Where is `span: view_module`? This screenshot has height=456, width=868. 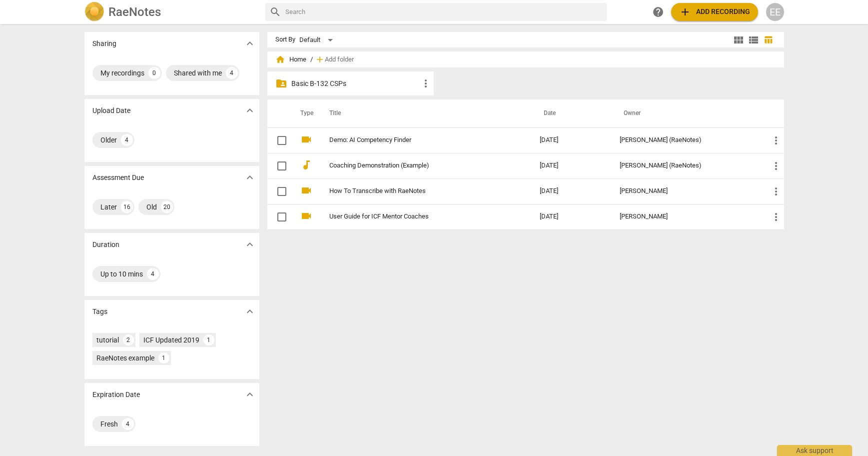 span: view_module is located at coordinates (738, 40).